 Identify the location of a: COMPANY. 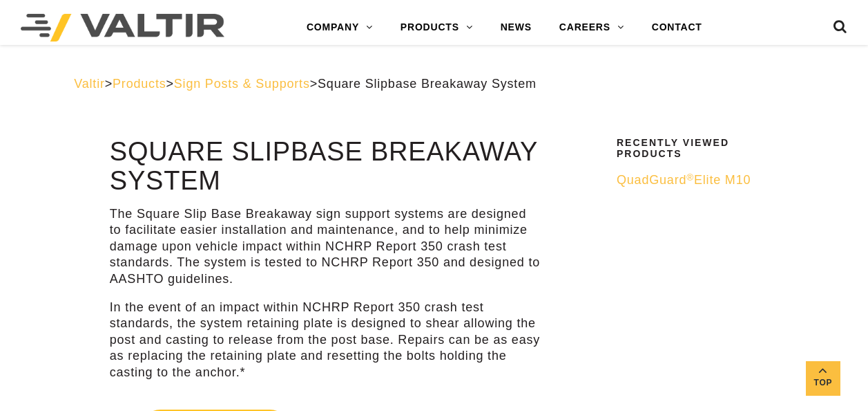
(340, 28).